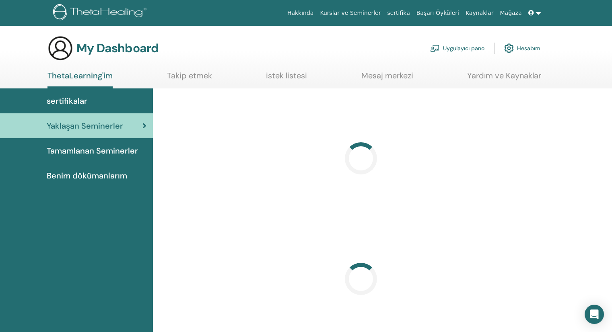 The image size is (612, 332). Describe the element at coordinates (504, 78) in the screenshot. I see `a: Yardım ve Kaynaklar` at that location.